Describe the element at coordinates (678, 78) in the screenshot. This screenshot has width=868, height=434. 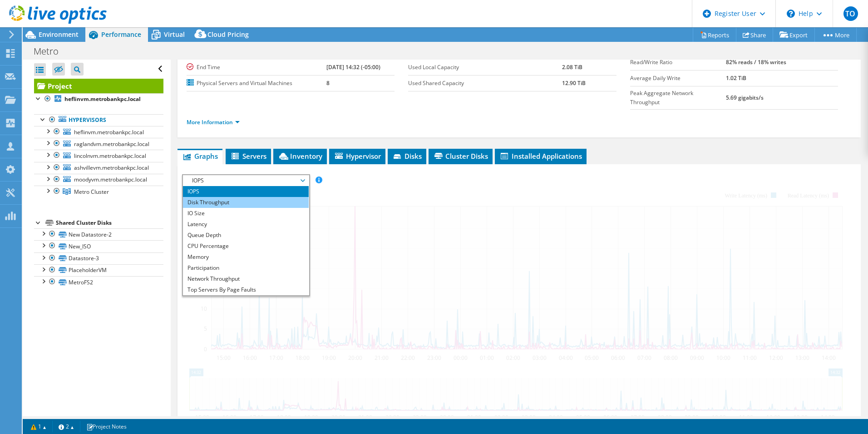
I see `label: Average Daily Write` at that location.